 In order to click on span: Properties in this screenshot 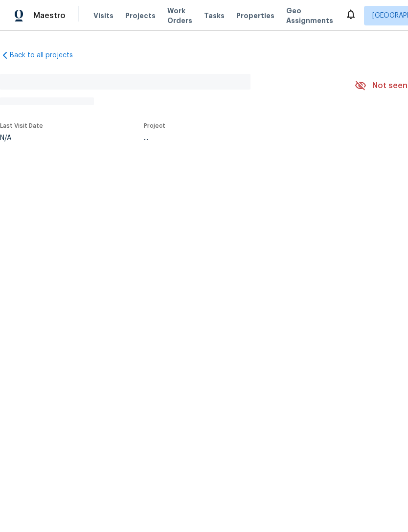, I will do `click(255, 16)`.